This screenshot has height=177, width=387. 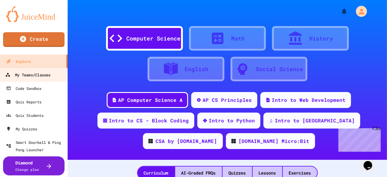 I want to click on div: Quiz Reports, so click(x=24, y=102).